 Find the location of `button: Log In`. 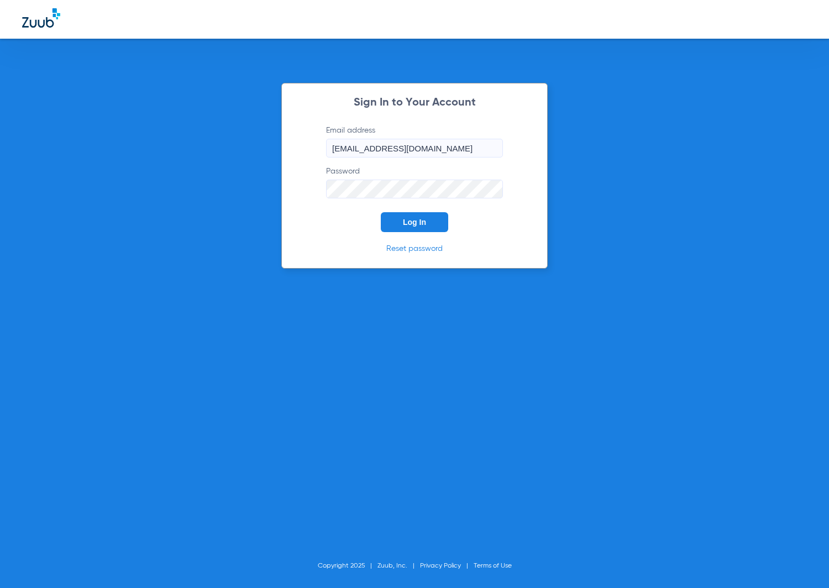

button: Log In is located at coordinates (414, 222).